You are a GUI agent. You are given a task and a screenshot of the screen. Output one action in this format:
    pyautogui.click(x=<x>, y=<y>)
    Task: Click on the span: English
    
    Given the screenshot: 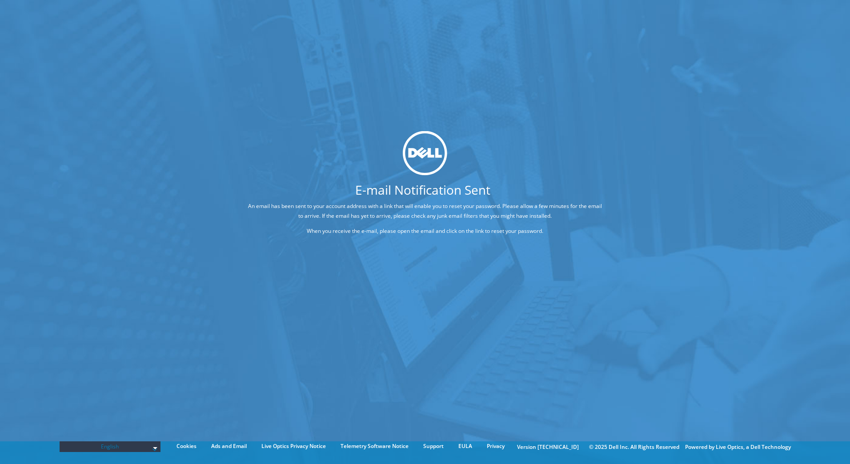 What is the action you would take?
    pyautogui.click(x=110, y=447)
    